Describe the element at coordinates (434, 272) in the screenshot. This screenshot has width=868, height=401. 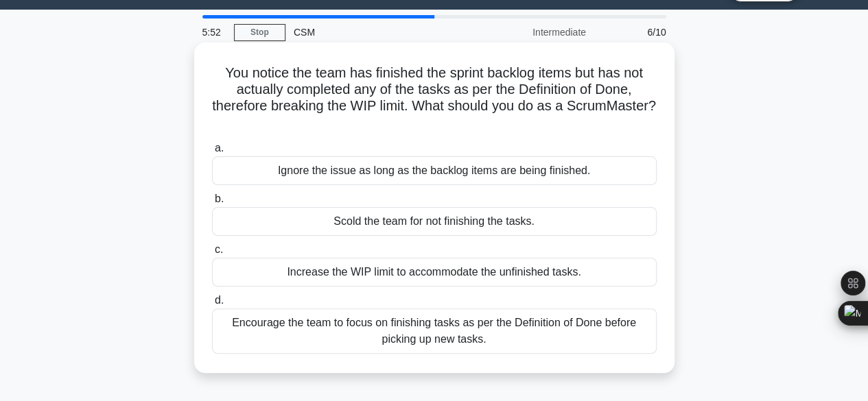
I see `div: Increase the WIP limit to accommodate the unfinished tasks.` at that location.